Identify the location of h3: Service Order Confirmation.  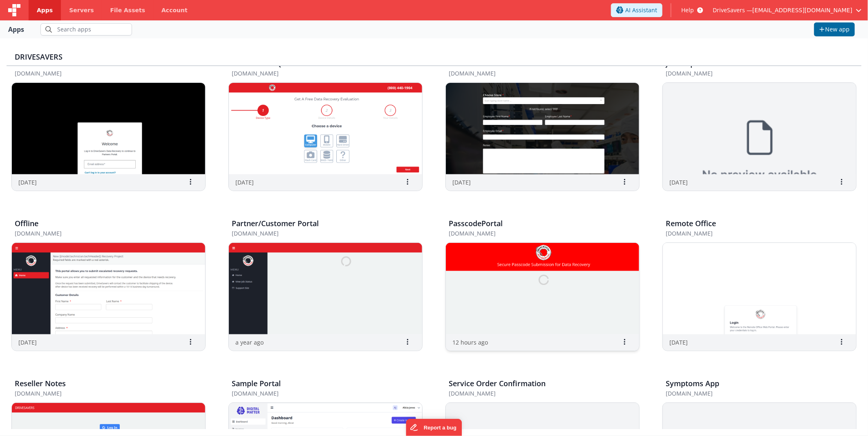
(498, 384).